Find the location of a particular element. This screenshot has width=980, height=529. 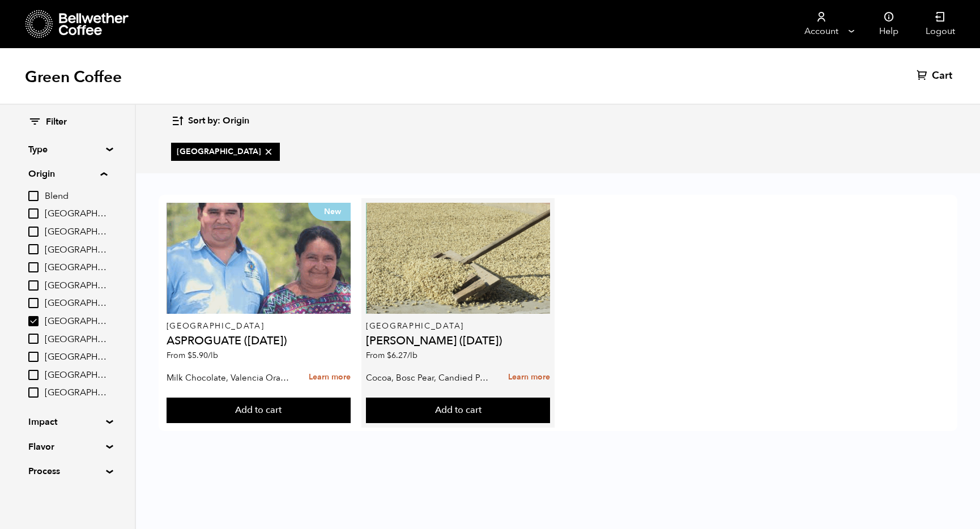

button: Sort by: Origin is located at coordinates (210, 121).